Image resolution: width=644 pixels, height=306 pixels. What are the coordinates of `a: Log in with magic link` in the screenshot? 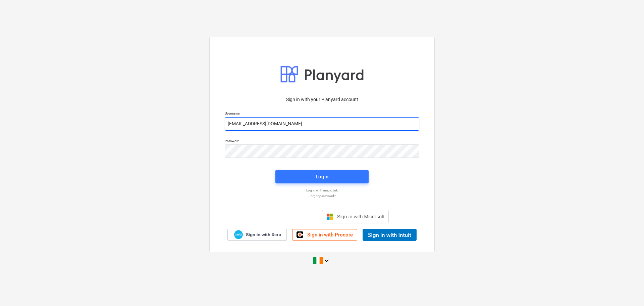 It's located at (322, 190).